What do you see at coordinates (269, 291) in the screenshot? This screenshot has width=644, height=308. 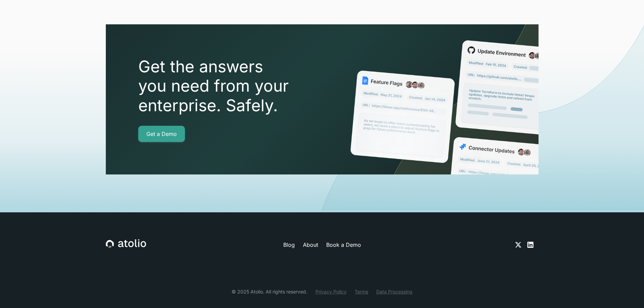 I see `div: © 2025 Atolio. All rights reserved.` at bounding box center [269, 291].